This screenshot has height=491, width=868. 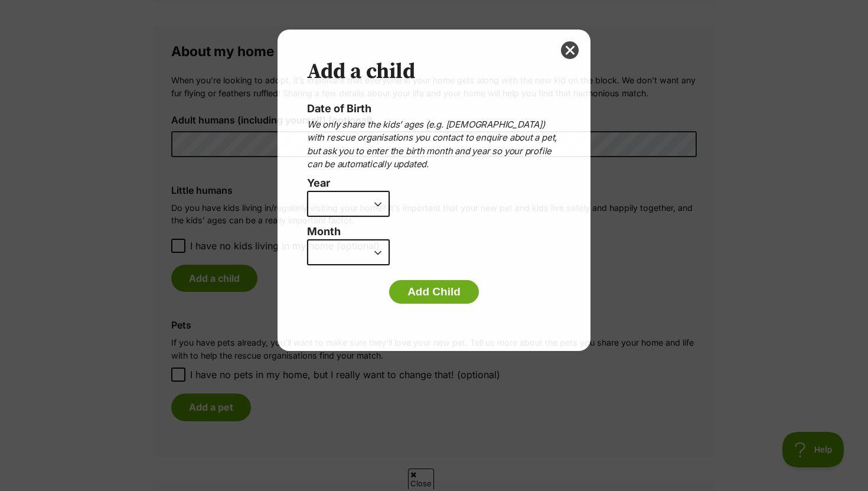 What do you see at coordinates (431, 183) in the screenshot?
I see `label: Year` at bounding box center [431, 183].